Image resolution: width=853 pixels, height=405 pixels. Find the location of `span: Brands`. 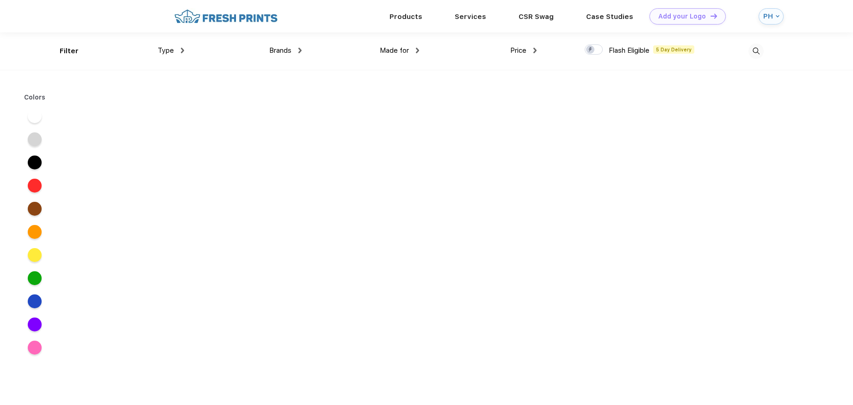

span: Brands is located at coordinates (280, 50).